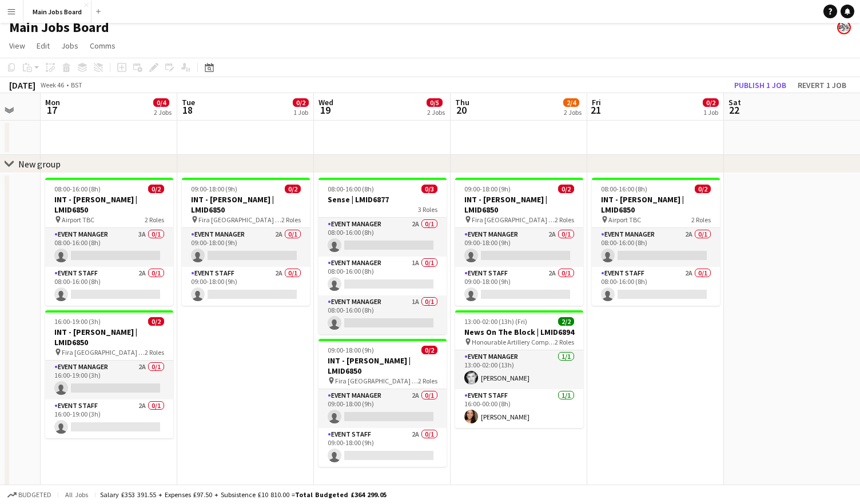 The width and height of the screenshot is (860, 504). I want to click on app-card-role: Event Manager3A0/108:00-16:00 (8h), so click(109, 247).